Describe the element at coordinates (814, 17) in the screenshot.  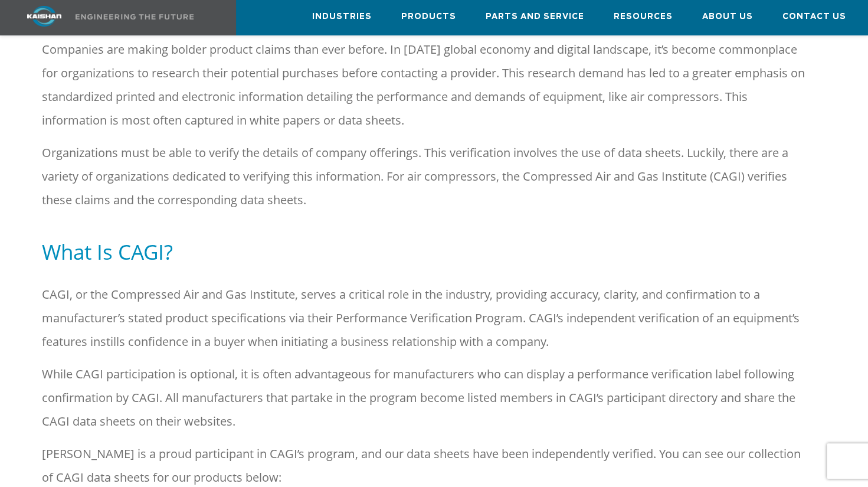
I see `a: Contact Us` at that location.